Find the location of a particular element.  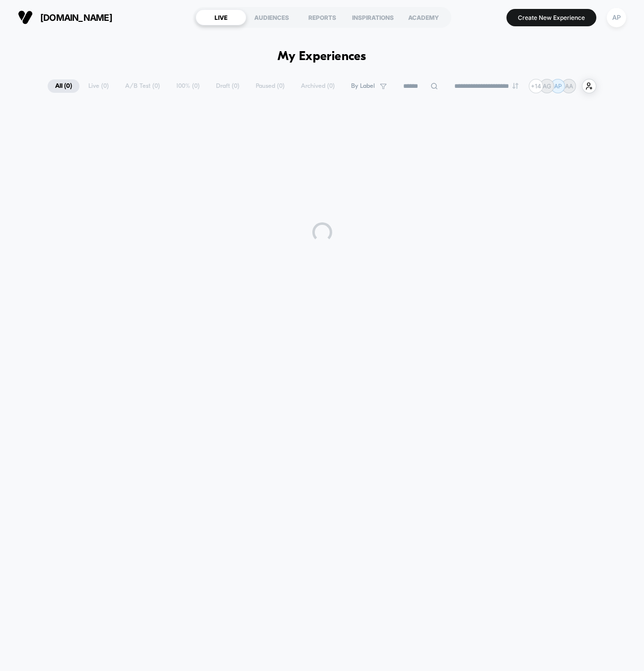

img: Visually logo is located at coordinates (25, 17).